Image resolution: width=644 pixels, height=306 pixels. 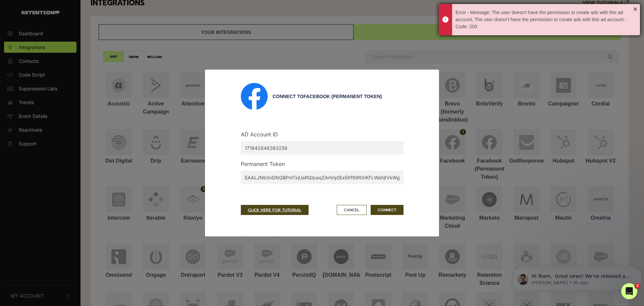 What do you see at coordinates (352, 210) in the screenshot?
I see `button: Cancel` at bounding box center [352, 210].